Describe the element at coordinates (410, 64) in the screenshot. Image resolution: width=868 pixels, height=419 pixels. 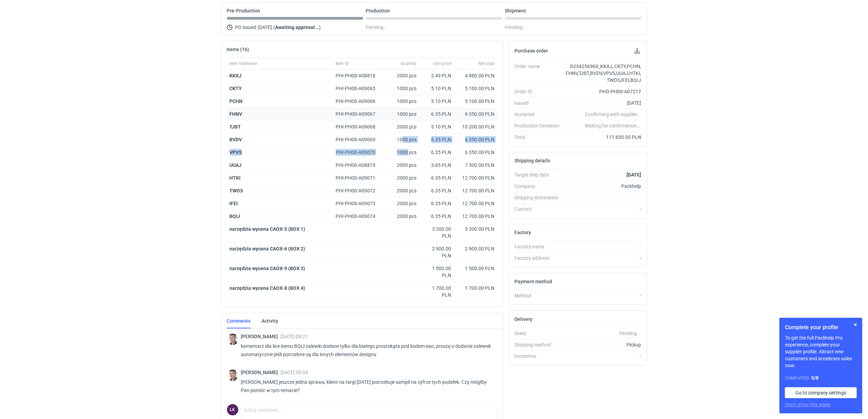
I see `span: Quantity` at that location.